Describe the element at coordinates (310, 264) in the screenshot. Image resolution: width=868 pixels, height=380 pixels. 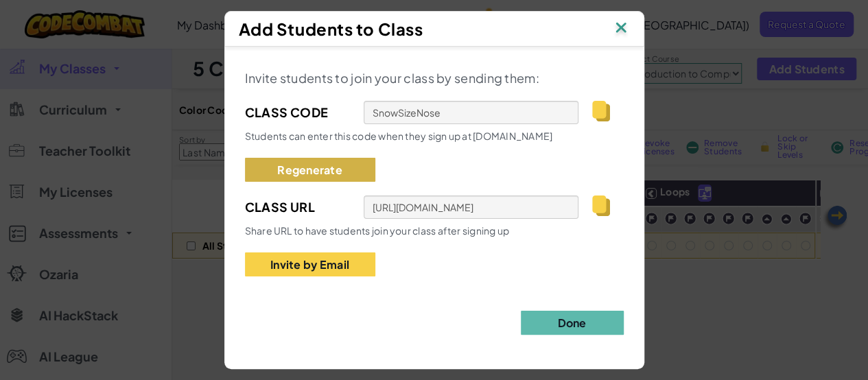
I see `button: Invite by Email` at that location.